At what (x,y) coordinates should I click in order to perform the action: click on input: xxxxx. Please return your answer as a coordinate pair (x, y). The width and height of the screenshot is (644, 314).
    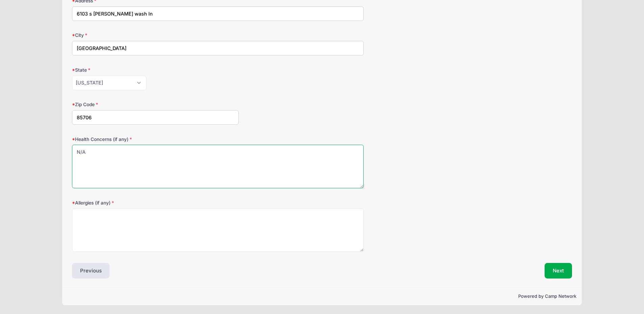
    Looking at the image, I should click on (155, 117).